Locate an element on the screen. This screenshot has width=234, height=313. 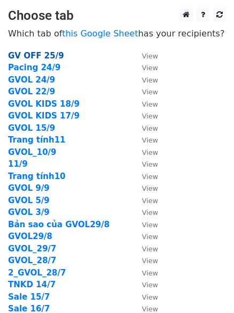
strong: Trang tính10 is located at coordinates (36, 176).